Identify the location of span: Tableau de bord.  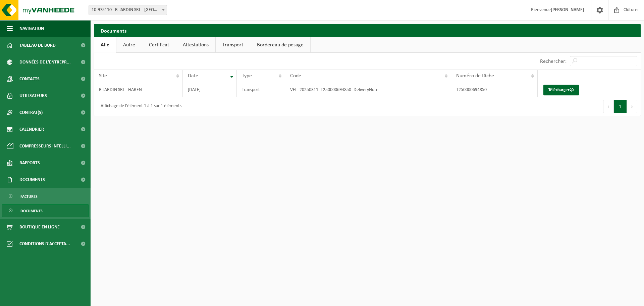
(38, 45).